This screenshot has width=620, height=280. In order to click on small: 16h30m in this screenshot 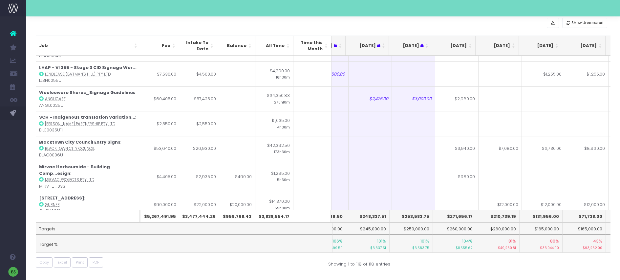, I will do `click(283, 77)`.